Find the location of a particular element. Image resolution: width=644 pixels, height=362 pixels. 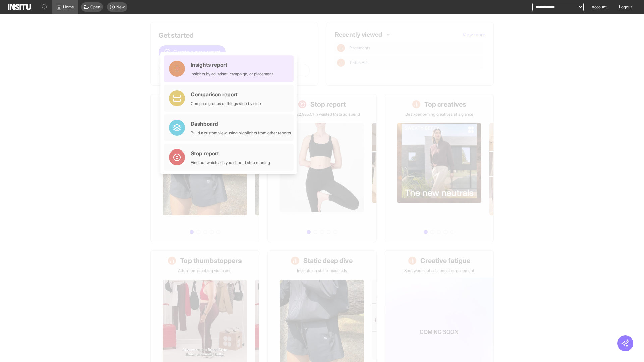

div: Build a custom view using highlights from other reports is located at coordinates (241, 133).